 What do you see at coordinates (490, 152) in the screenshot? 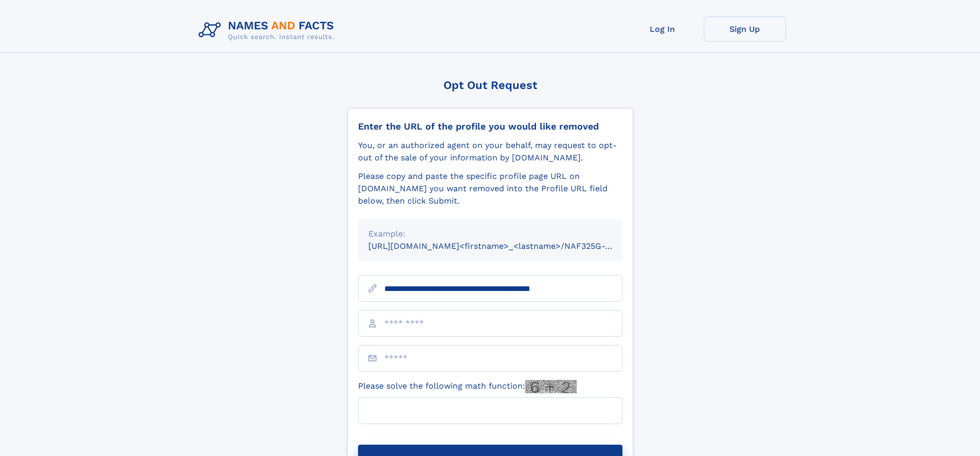
I see `div: You, or an authorized agent on your behalf, may request to opt-out of the sale of your informatio...` at bounding box center [490, 152].